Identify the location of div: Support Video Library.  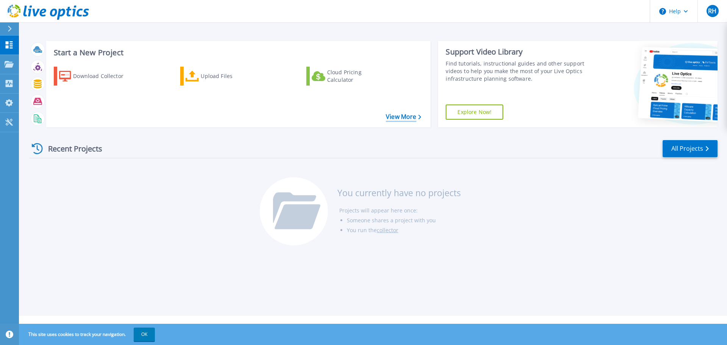
(517, 52).